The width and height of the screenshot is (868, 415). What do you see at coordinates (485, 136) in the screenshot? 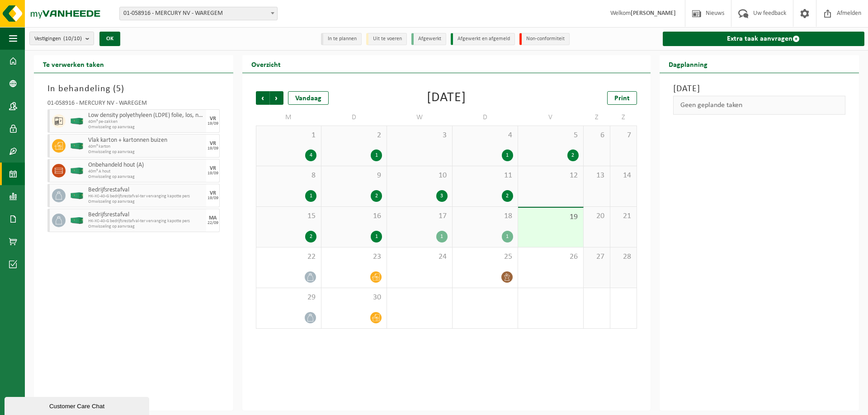
I see `span: 4` at bounding box center [485, 136].